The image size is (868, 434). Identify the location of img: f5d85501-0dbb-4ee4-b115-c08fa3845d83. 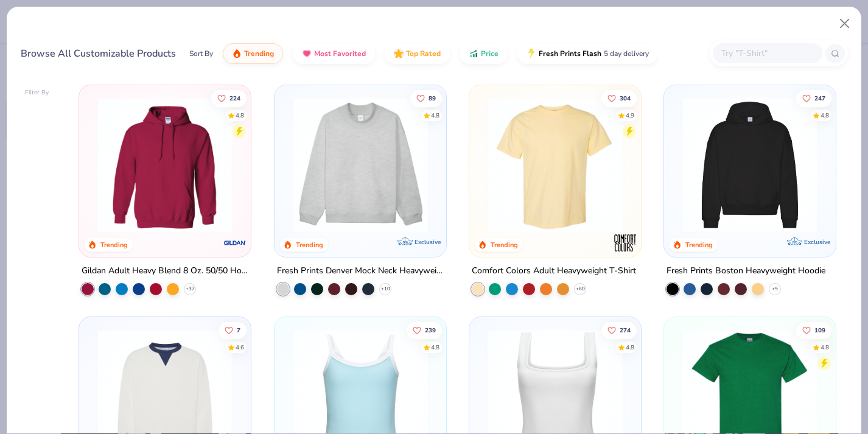
(361, 165).